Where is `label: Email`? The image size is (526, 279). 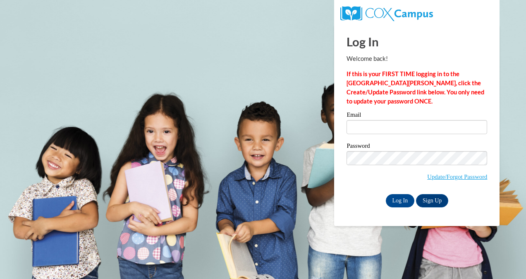
label: Email is located at coordinates (417, 116).